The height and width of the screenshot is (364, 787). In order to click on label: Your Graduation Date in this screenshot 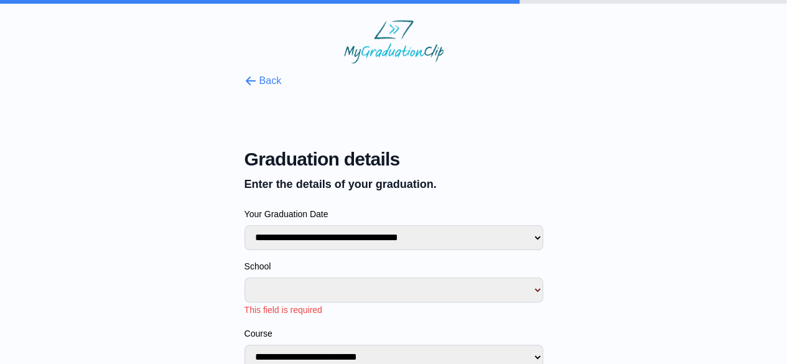, I will do `click(394, 214)`.